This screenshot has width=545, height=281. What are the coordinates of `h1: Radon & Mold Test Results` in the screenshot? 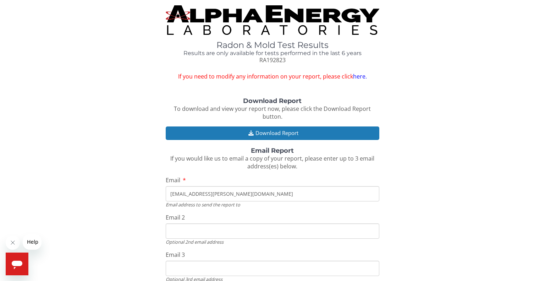 It's located at (273, 45).